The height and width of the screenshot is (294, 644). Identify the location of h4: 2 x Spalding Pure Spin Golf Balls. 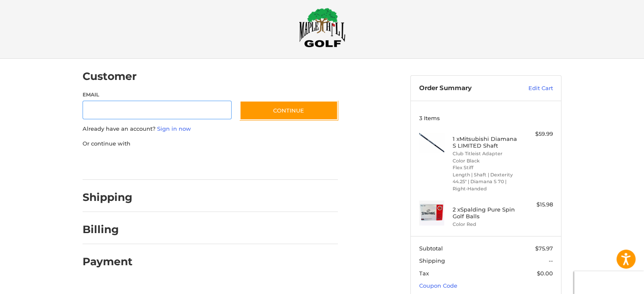
(485, 212).